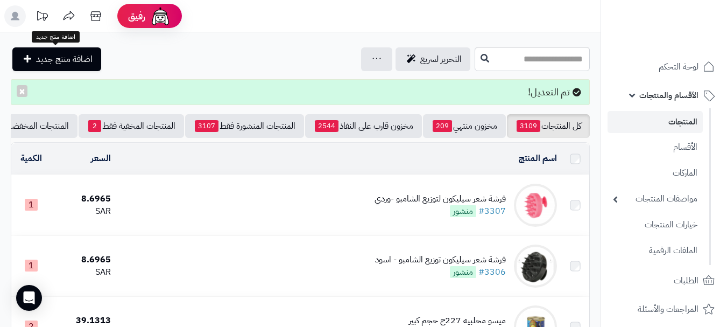  I want to click on a: المنتجات المخفية فقط2, so click(131, 126).